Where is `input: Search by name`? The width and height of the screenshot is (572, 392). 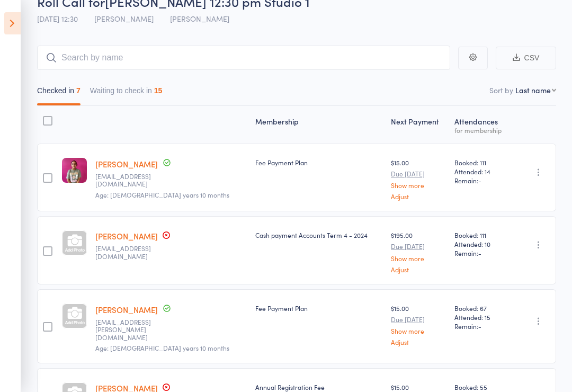
input: Search by name is located at coordinates (243, 58).